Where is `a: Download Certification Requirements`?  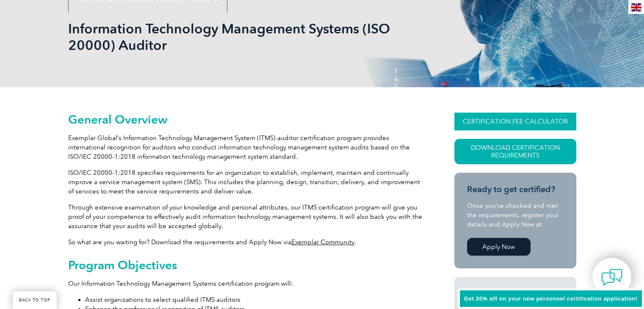
a: Download Certification Requirements is located at coordinates (515, 152).